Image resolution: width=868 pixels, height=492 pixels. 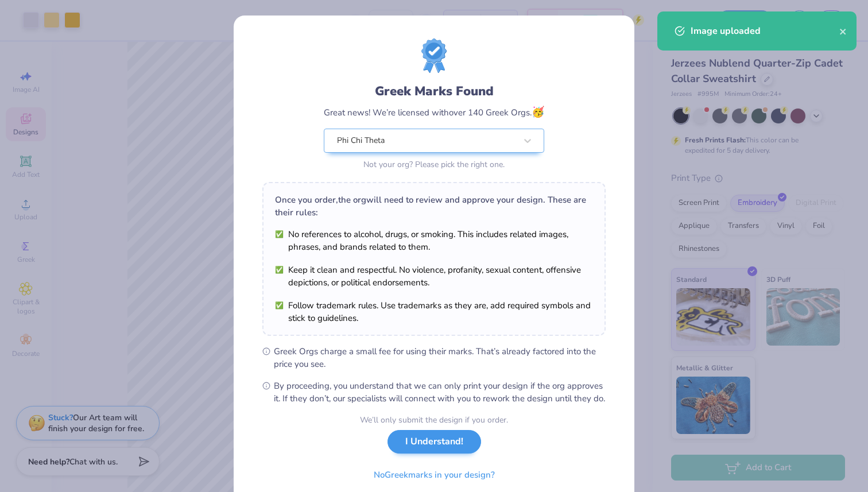 What do you see at coordinates (434, 206) in the screenshot?
I see `div: Once you order, the org will need to review and approve your design. These are their rules:` at bounding box center [434, 206].